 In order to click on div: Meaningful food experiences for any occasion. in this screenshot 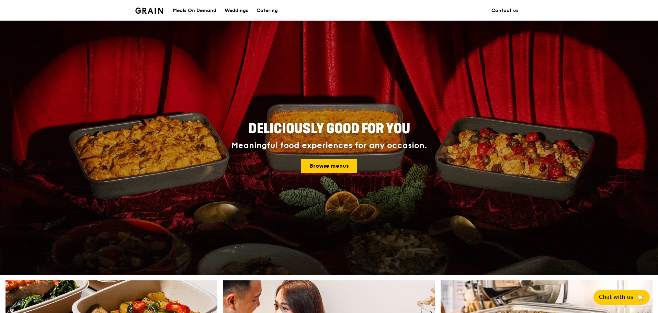, I will do `click(329, 146)`.